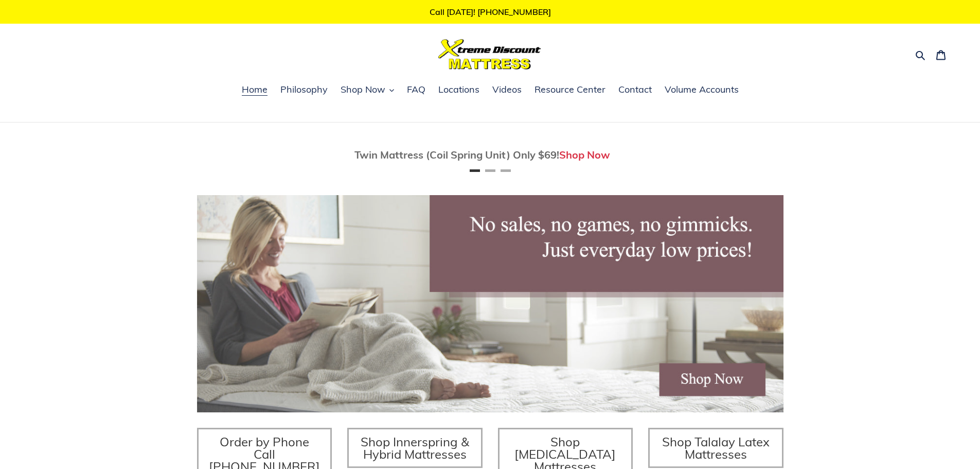 The image size is (980, 469). Describe the element at coordinates (490, 304) in the screenshot. I see `img: herobannermay2022-1652879215306_1200x.jpg` at that location.